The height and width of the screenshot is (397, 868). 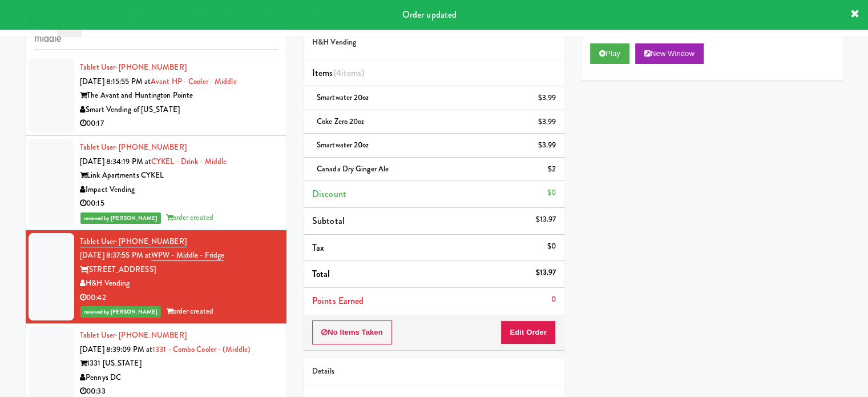 What do you see at coordinates (434, 371) in the screenshot?
I see `div: Details` at bounding box center [434, 371].